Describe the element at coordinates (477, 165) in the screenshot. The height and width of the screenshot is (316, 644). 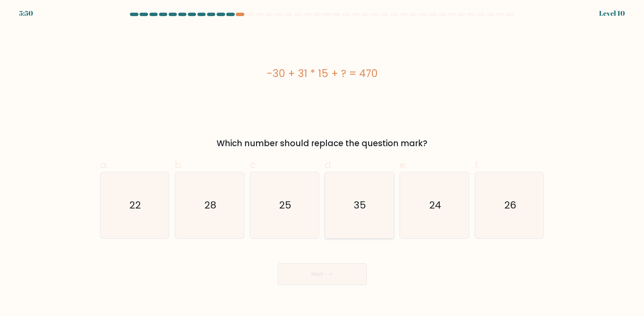
I see `span: f.` at that location.